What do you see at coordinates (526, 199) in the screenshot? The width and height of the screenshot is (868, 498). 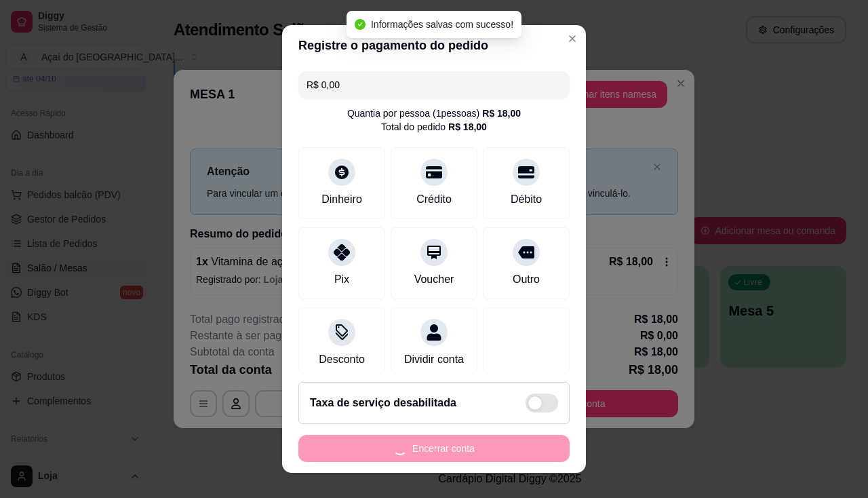 I see `div: Débito` at bounding box center [526, 199].